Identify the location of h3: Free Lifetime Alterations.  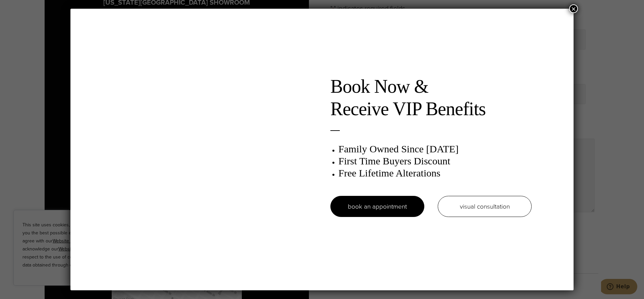
(435, 173).